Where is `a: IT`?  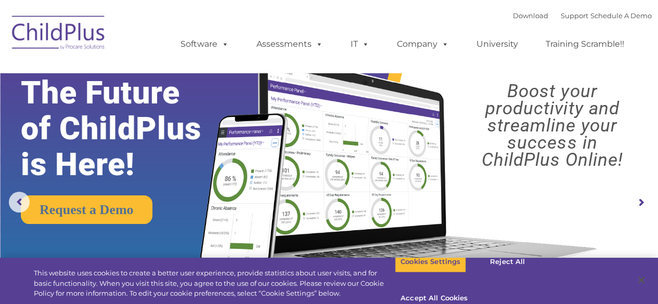
a: IT is located at coordinates (360, 44).